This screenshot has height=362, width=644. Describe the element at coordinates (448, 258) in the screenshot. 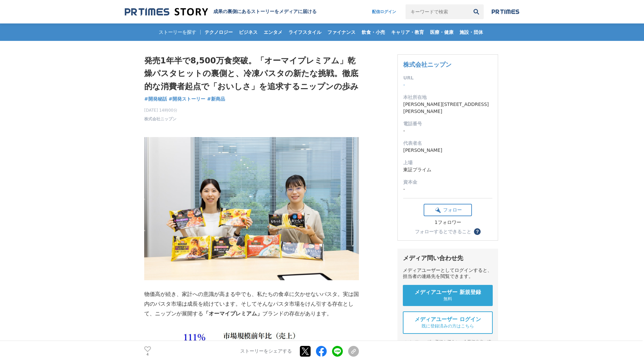

I see `div: メディア問い合わせ先` at that location.